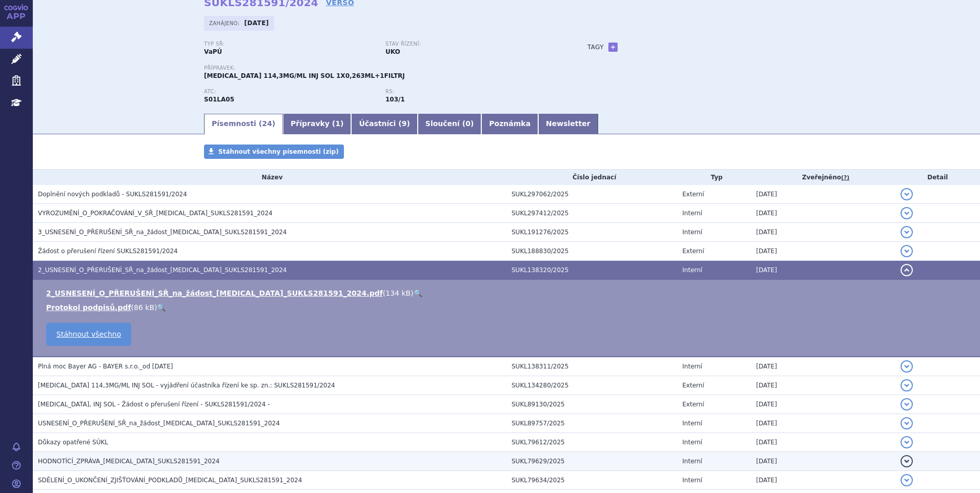 The width and height of the screenshot is (980, 493). What do you see at coordinates (384, 124) in the screenshot?
I see `a: Účastníci (9)` at bounding box center [384, 124].